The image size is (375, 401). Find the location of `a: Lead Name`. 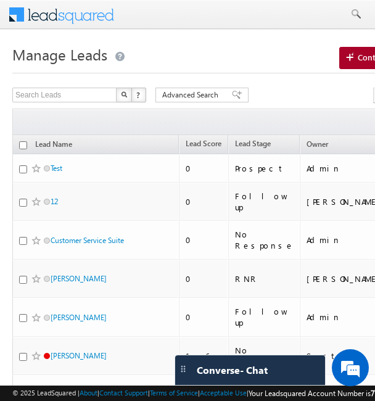

a: Lead Name is located at coordinates (54, 146).